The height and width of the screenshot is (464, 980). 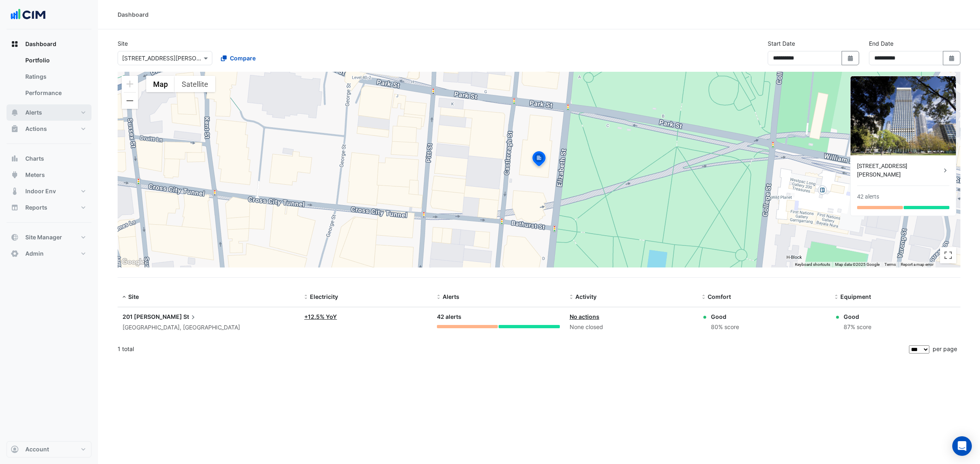 I want to click on a: No actions, so click(x=584, y=317).